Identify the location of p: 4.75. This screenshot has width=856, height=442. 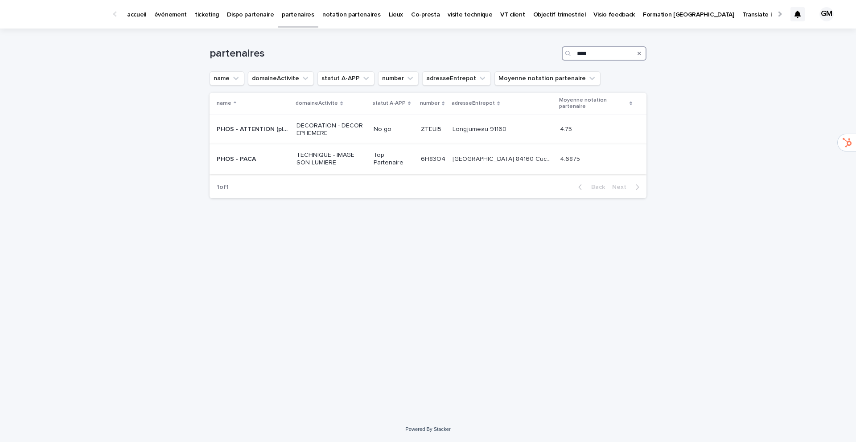
(567, 128).